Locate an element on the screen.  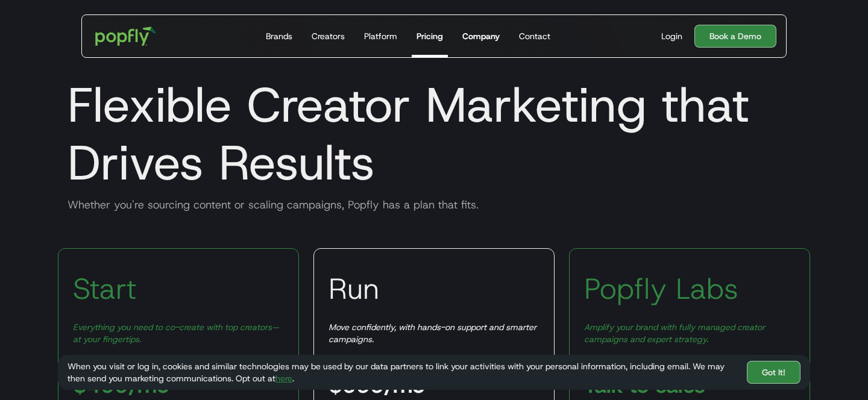
div: Brands is located at coordinates (279, 37).